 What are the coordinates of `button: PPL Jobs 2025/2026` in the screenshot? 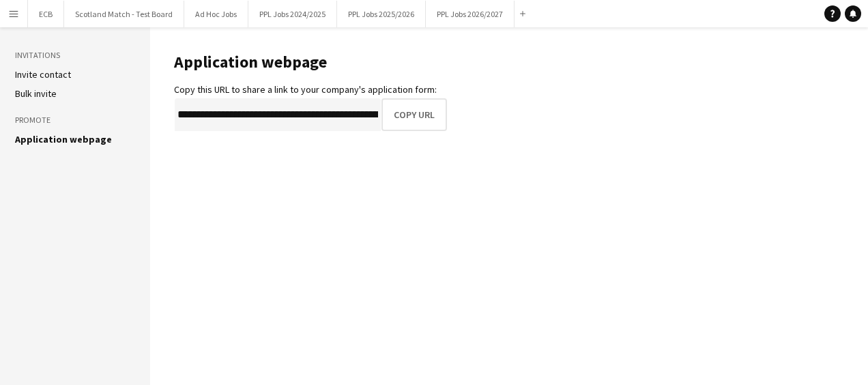 It's located at (381, 14).